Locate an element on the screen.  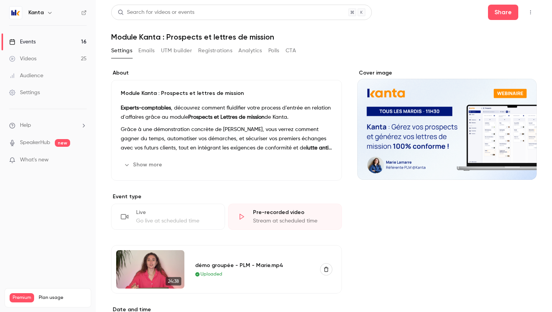
button: Registrations is located at coordinates (215, 51).